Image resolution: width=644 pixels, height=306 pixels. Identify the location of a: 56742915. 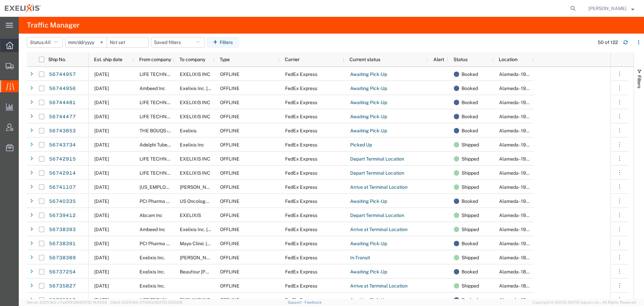
(63, 159).